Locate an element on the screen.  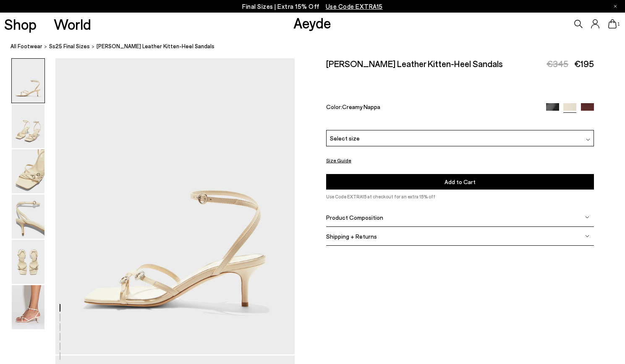
span: Add to Cart is located at coordinates (460, 182).